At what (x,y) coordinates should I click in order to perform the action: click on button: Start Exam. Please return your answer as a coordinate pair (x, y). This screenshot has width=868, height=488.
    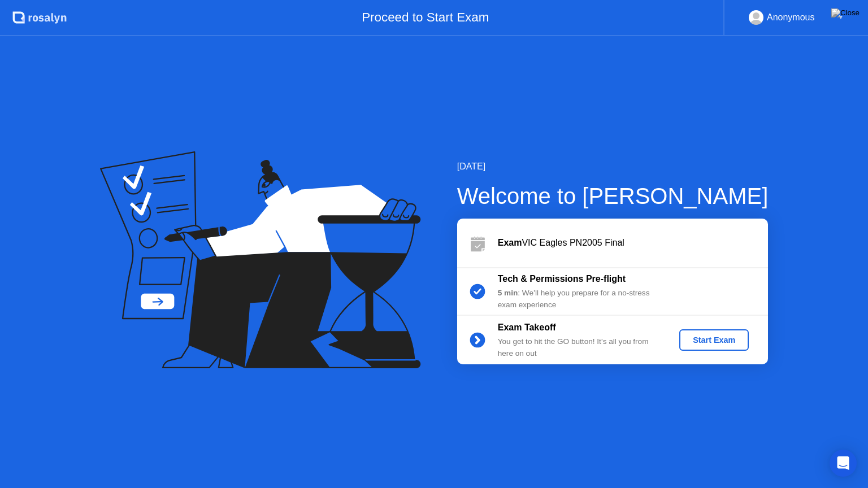
    Looking at the image, I should click on (714, 340).